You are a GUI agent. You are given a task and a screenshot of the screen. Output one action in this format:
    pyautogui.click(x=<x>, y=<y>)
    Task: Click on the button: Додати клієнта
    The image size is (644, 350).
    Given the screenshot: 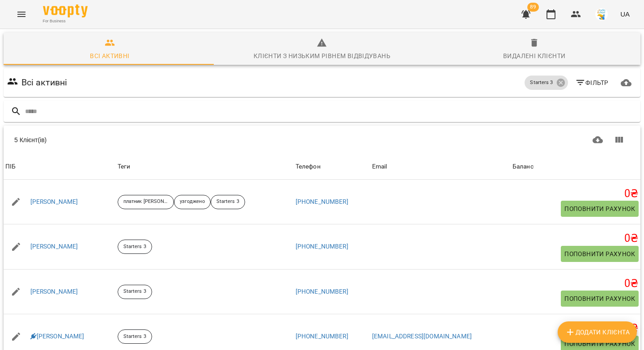 What is the action you would take?
    pyautogui.click(x=597, y=332)
    